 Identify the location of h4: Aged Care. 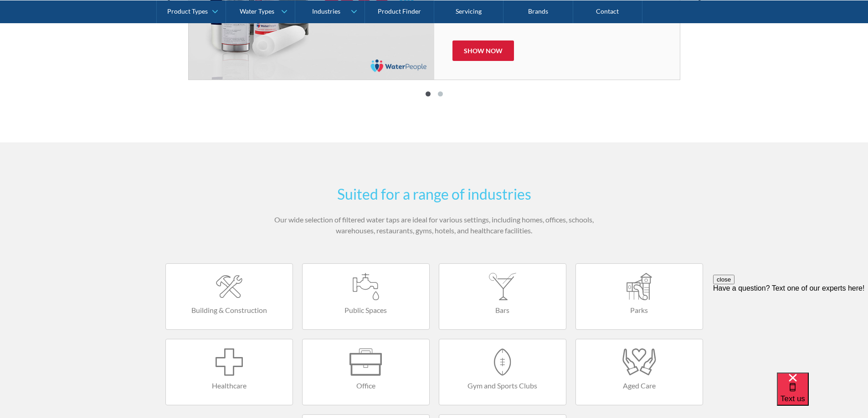
(639, 386).